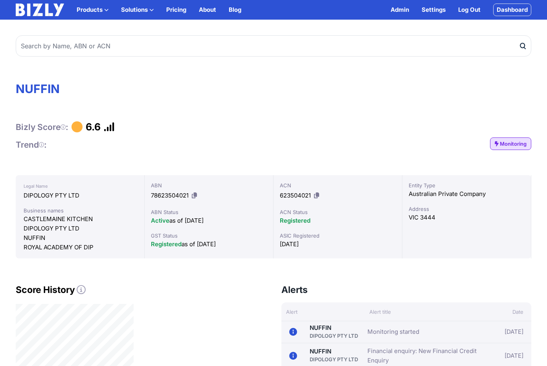  Describe the element at coordinates (209, 185) in the screenshot. I see `div: ABN` at that location.